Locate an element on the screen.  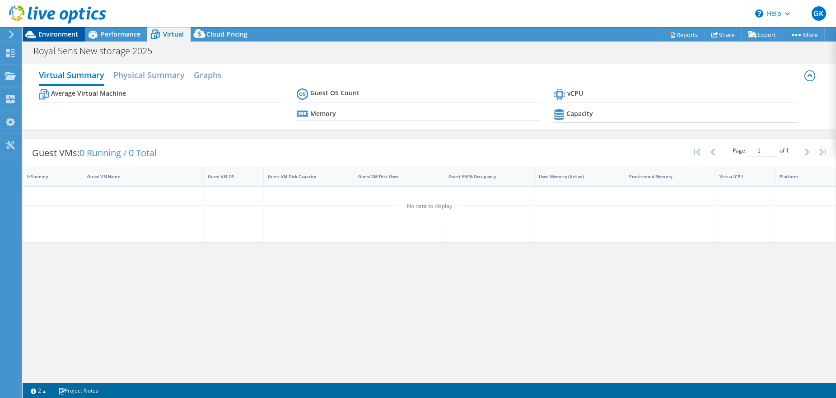
b: vCPU is located at coordinates (575, 94).